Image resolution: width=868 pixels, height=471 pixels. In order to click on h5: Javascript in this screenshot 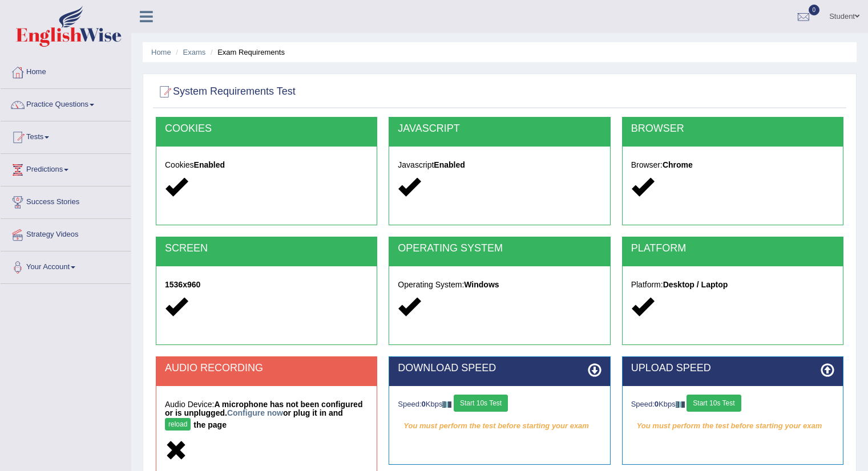, I will do `click(499, 165)`.